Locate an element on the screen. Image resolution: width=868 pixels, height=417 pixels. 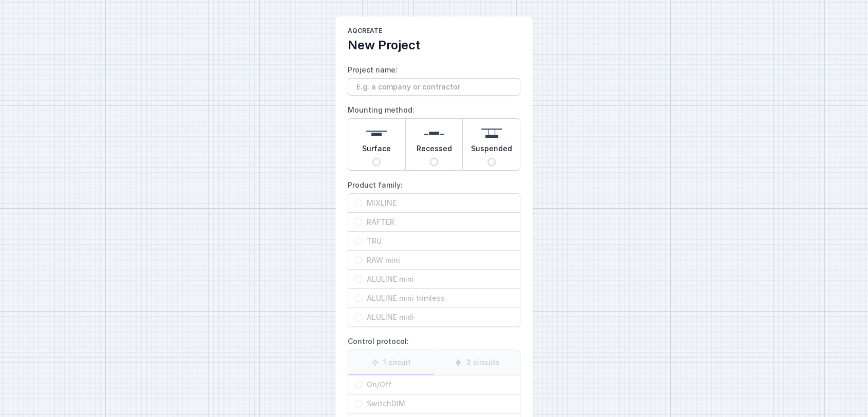
span: Surface is located at coordinates (377, 150).